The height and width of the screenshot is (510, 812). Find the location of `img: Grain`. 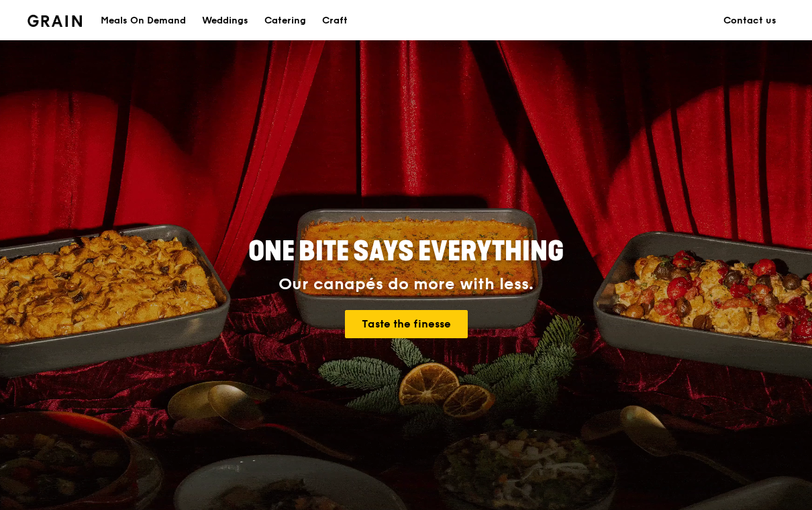

img: Grain is located at coordinates (55, 21).